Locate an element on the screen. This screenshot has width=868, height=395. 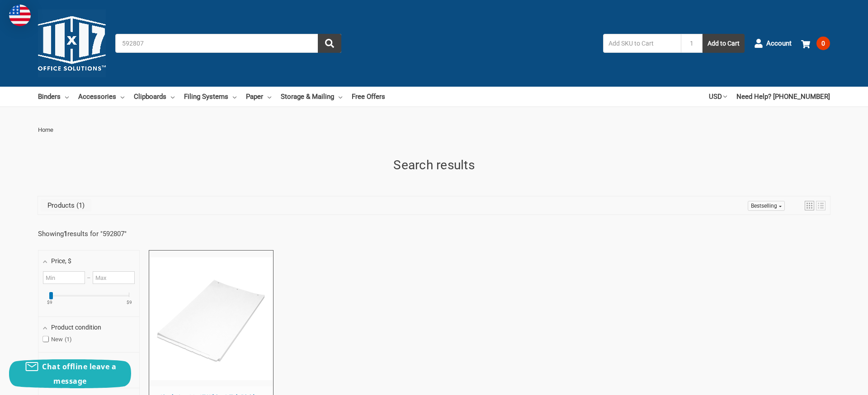
img: duty and tax information for United States is located at coordinates (20, 15).